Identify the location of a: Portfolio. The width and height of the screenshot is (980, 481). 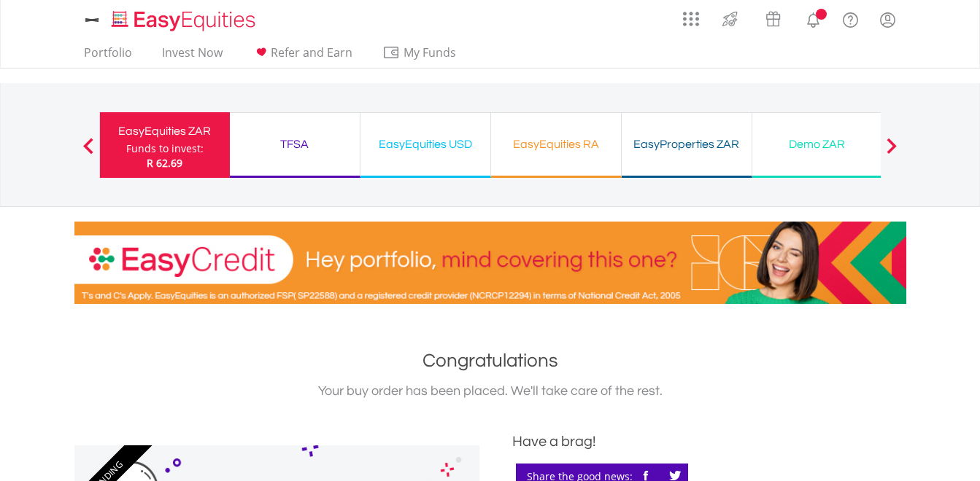
(108, 56).